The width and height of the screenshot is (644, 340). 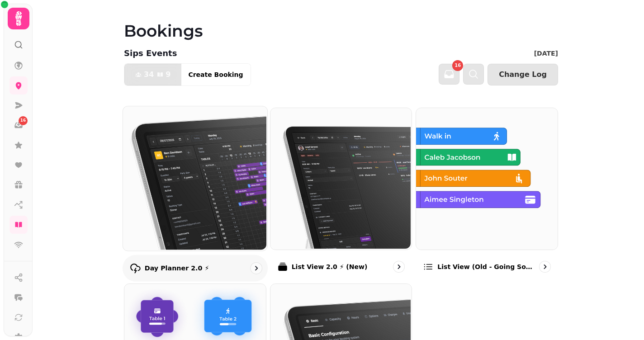 I want to click on span: 9, so click(x=168, y=75).